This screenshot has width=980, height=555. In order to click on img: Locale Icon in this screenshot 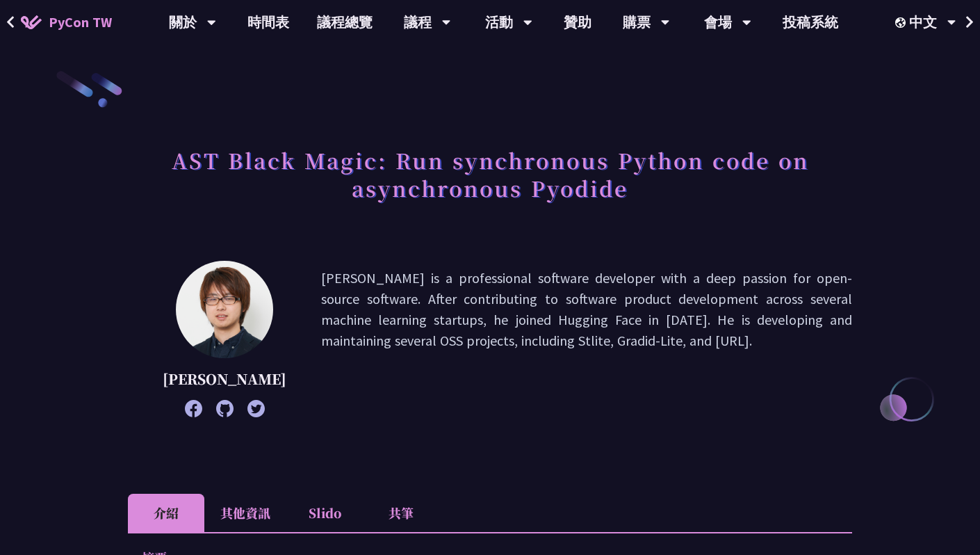, I will do `click(902, 23)`.